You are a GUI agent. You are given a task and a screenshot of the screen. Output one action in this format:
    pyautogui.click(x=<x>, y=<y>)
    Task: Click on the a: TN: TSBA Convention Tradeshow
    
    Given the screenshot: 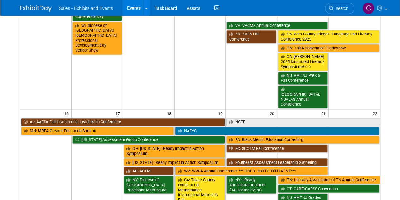 What is the action you would take?
    pyautogui.click(x=329, y=48)
    